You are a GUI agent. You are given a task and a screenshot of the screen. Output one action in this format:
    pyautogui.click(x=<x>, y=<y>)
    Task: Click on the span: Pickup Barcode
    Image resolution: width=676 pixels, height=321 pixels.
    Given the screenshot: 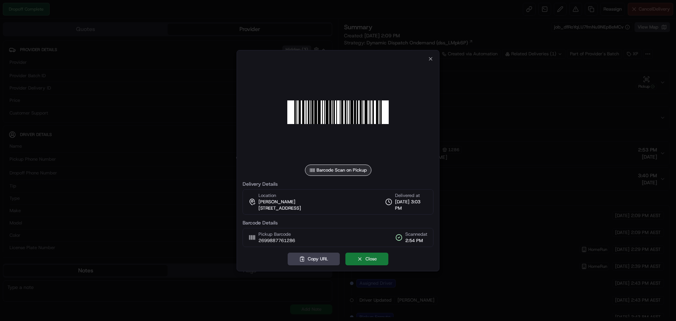 What is the action you would take?
    pyautogui.click(x=277, y=234)
    